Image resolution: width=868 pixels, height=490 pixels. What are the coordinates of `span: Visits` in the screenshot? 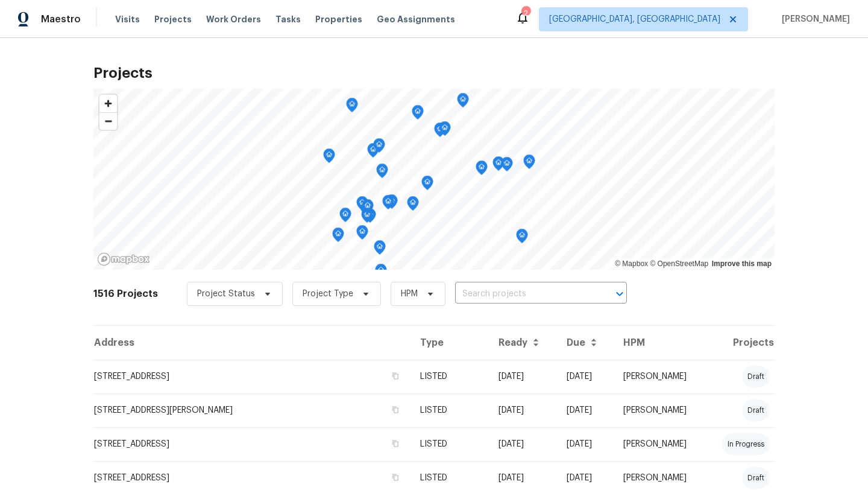 It's located at (127, 19).